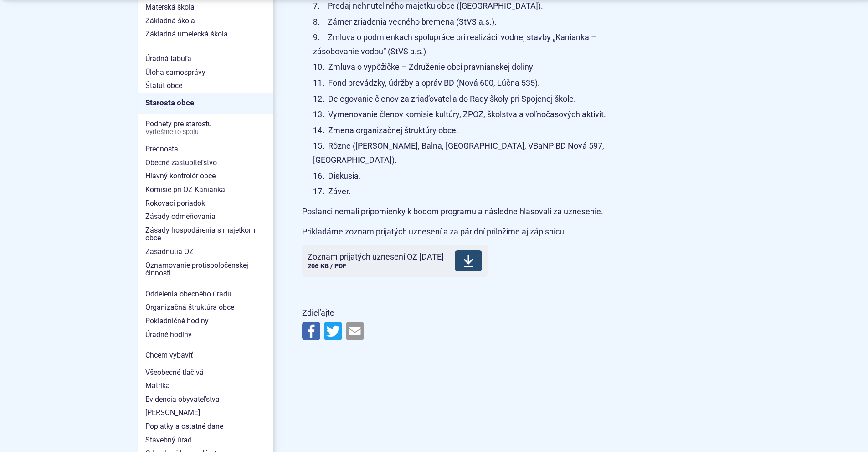 This screenshot has width=868, height=452. I want to click on span: Všeobecné tlačivá, so click(205, 372).